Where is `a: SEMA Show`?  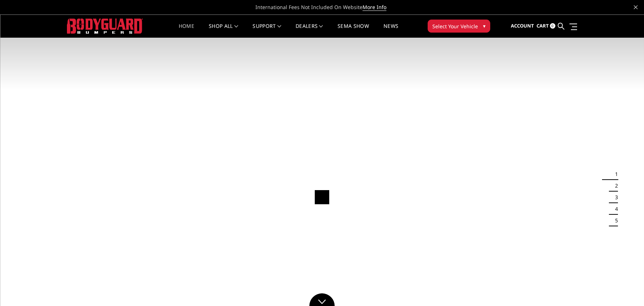 a: SEMA Show is located at coordinates (353, 30).